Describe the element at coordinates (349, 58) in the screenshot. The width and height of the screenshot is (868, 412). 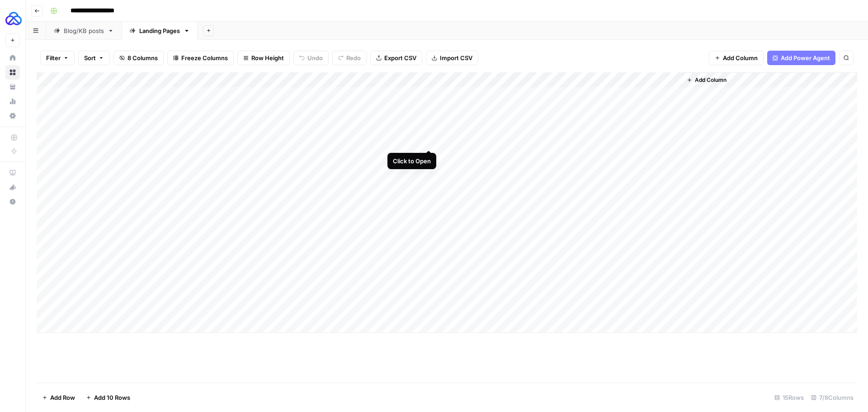
I see `button: Redo` at that location.